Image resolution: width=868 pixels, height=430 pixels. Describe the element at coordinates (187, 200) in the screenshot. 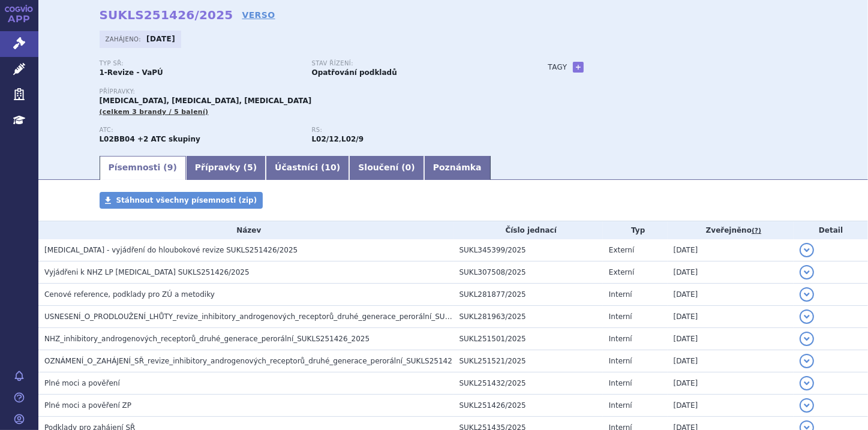

I see `span: Stáhnout všechny písemnosti (zip)` at that location.